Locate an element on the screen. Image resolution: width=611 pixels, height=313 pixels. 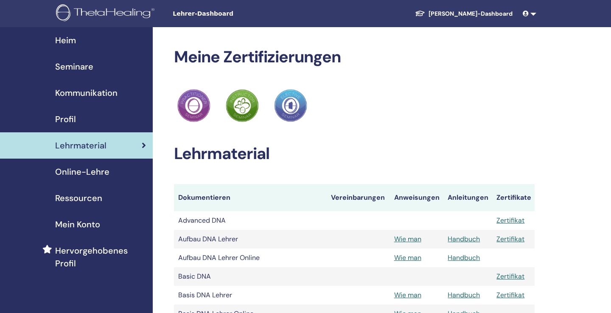
span: Kommunikation is located at coordinates (86, 93).